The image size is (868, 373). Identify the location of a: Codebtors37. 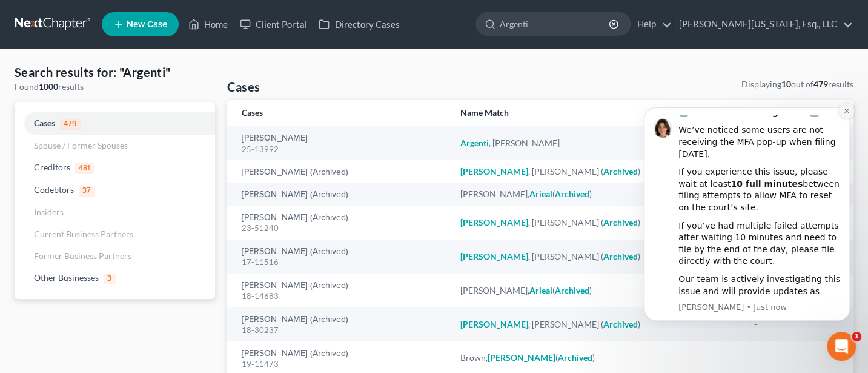
(114, 190).